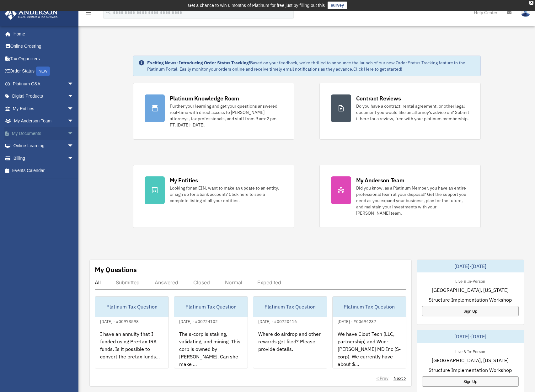  I want to click on div: Do you have a contract, rental agreement, or other legal document you would like an attorney's ad..., so click(412, 112).